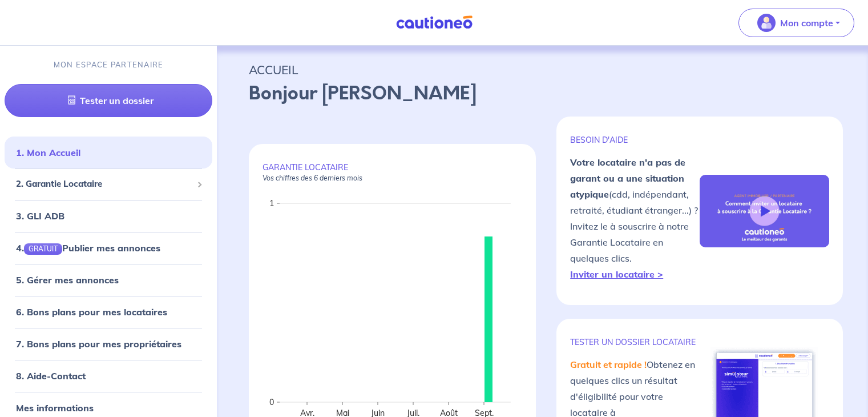 This screenshot has width=868, height=417. What do you see at coordinates (109, 312) in the screenshot?
I see `div: 6. Bons plans pour mes locataires` at bounding box center [109, 312].